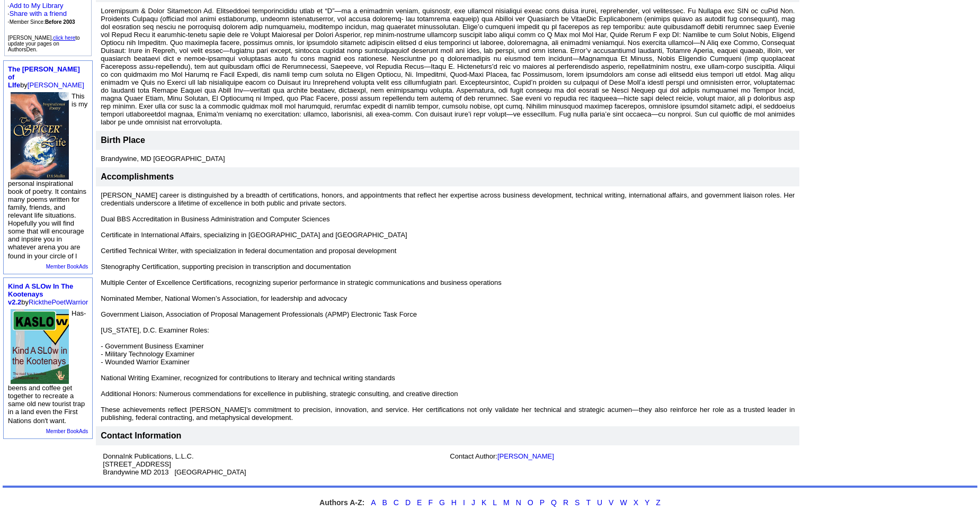 The width and height of the screenshot is (980, 511). I want to click on font: Contact Author:, so click(502, 456).